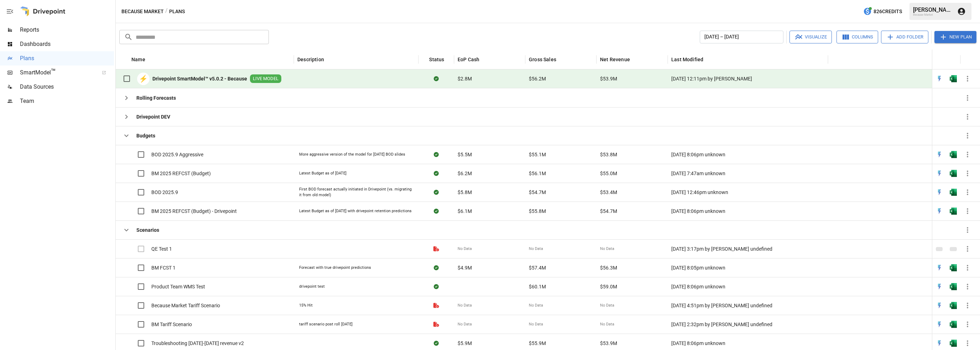 The image size is (980, 350). What do you see at coordinates (310, 60) in the screenshot?
I see `div: Description` at bounding box center [310, 60].